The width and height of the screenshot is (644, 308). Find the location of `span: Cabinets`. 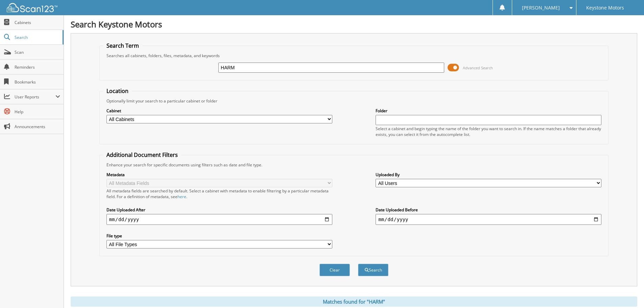

span: Cabinets is located at coordinates (37, 22).